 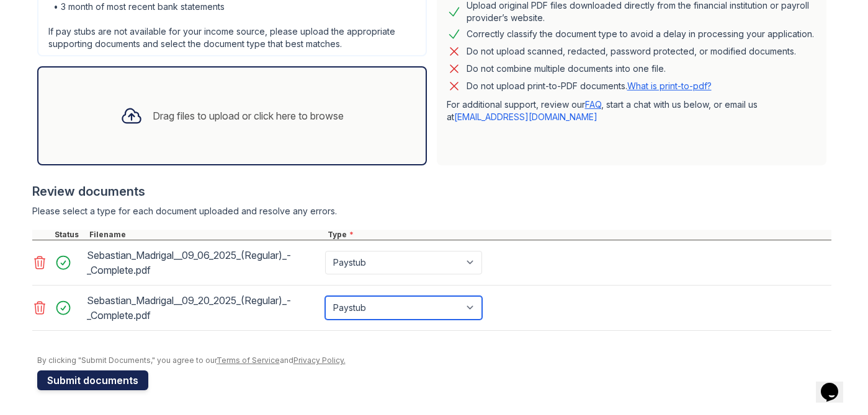 I want to click on p: For additional support, review our , start a chat with us below, or email us at, so click(x=632, y=111).